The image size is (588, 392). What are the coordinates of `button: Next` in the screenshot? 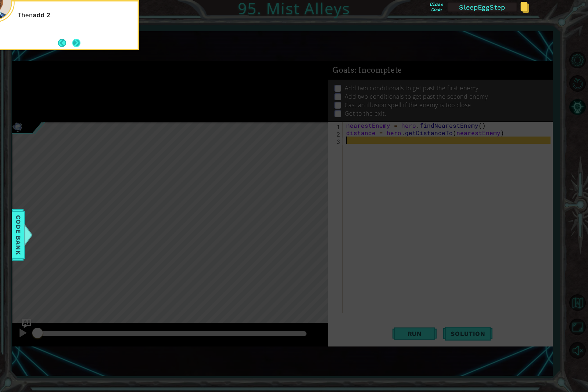 It's located at (77, 43).